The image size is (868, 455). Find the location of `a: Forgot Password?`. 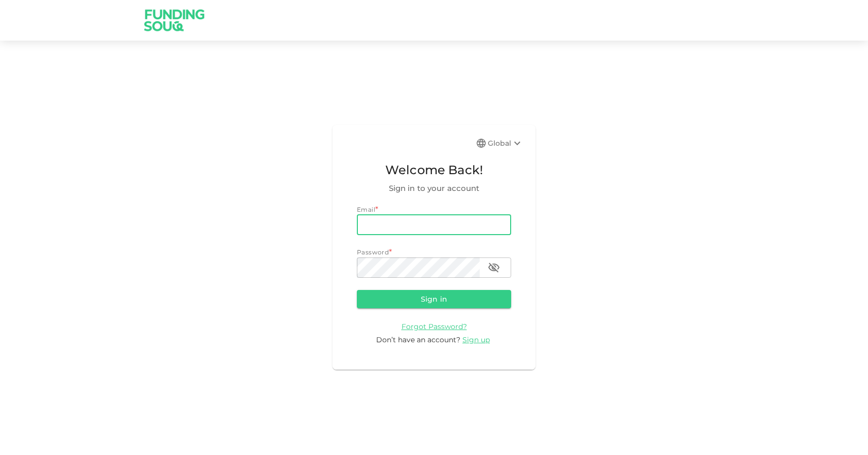

a: Forgot Password? is located at coordinates (434, 326).